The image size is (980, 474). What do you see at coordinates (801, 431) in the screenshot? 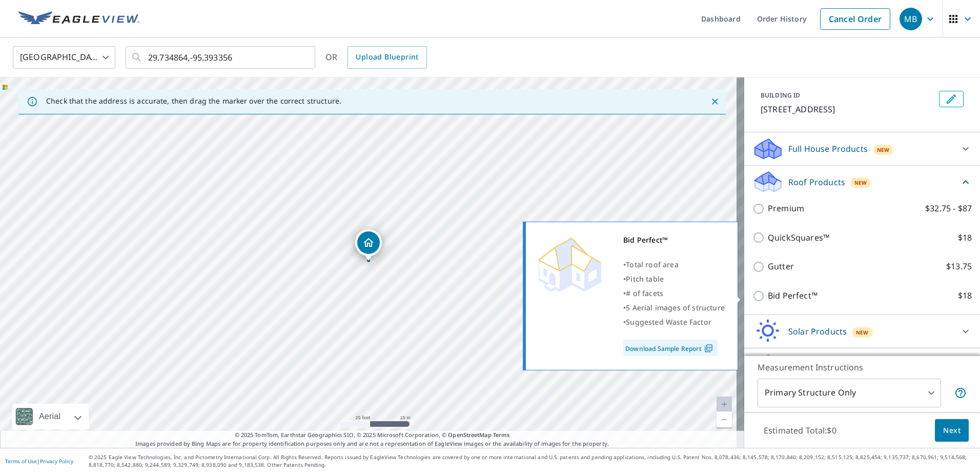
I see `p: Estimated Total: $0` at bounding box center [801, 431].